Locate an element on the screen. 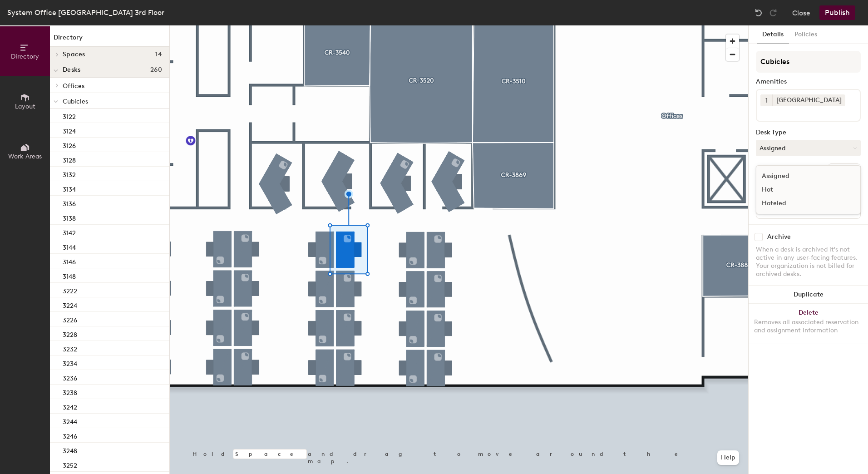  p: 3236 is located at coordinates (70, 377).